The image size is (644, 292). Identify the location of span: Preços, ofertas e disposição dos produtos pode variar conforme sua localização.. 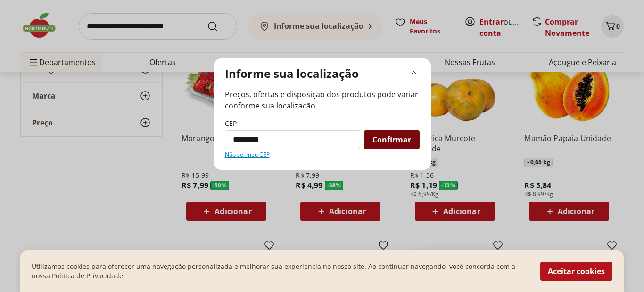
(322, 100).